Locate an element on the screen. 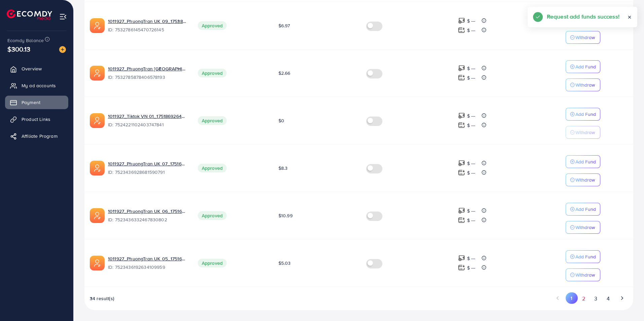  span: ID: 7523436332467830802 is located at coordinates (147, 219).